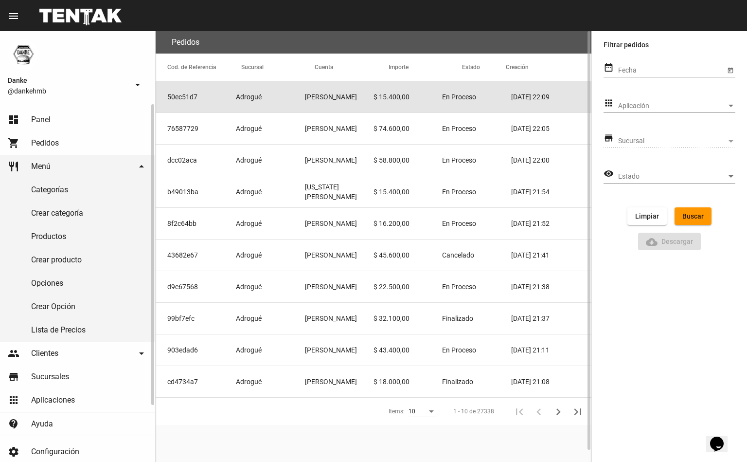 The image size is (747, 462). Describe the element at coordinates (41, 166) in the screenshot. I see `span: Menú` at that location.